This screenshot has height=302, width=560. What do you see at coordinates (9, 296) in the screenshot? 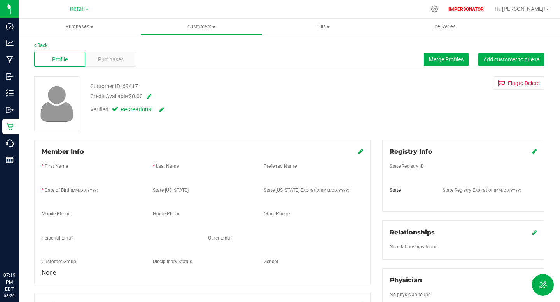
I see `p: 08/20` at bounding box center [9, 296].